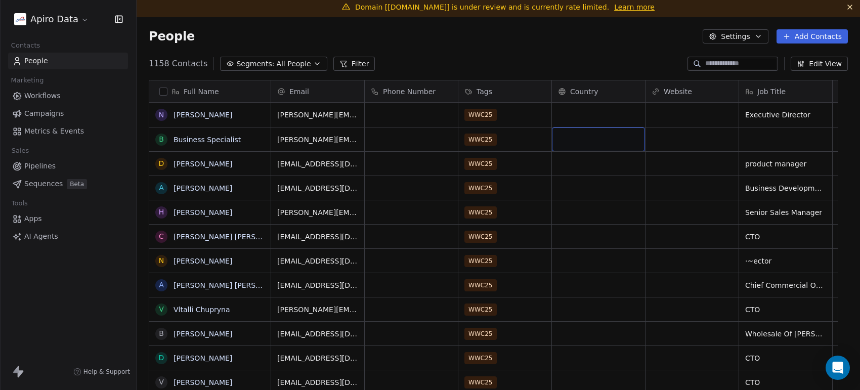 The width and height of the screenshot is (860, 390). I want to click on a: Metrics & Events, so click(68, 131).